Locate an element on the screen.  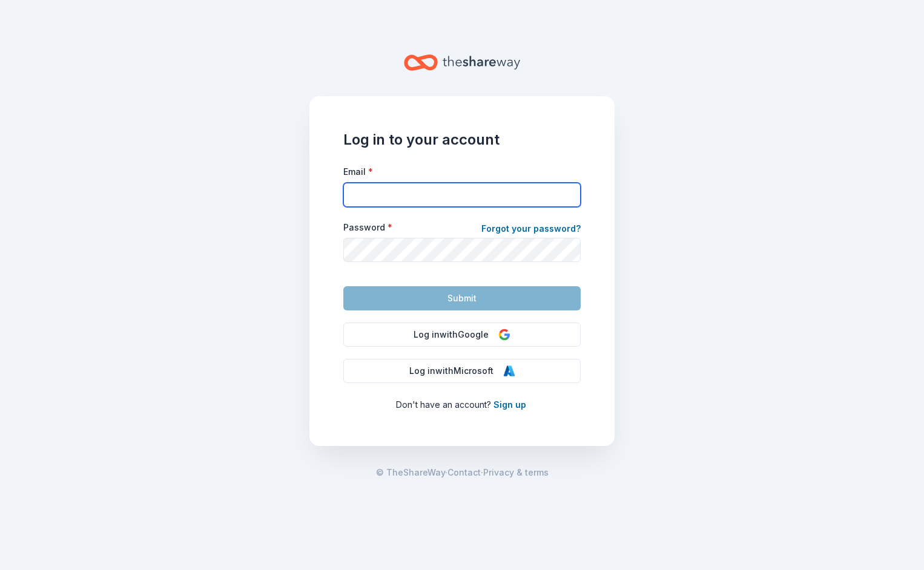
img: Google Logo is located at coordinates (504, 334).